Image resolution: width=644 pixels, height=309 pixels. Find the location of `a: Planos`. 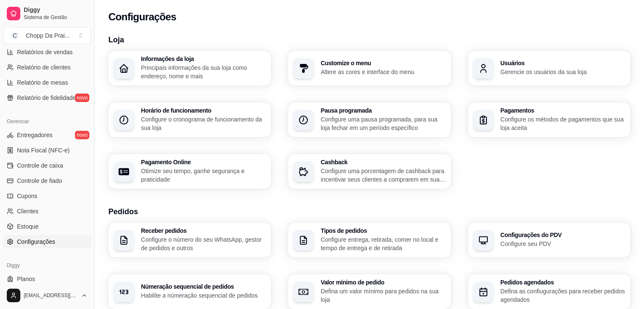

a: Planos is located at coordinates (47, 279).